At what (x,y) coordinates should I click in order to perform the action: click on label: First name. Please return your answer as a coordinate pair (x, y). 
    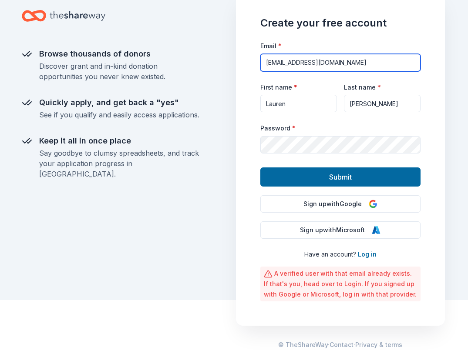
    Looking at the image, I should click on (279, 87).